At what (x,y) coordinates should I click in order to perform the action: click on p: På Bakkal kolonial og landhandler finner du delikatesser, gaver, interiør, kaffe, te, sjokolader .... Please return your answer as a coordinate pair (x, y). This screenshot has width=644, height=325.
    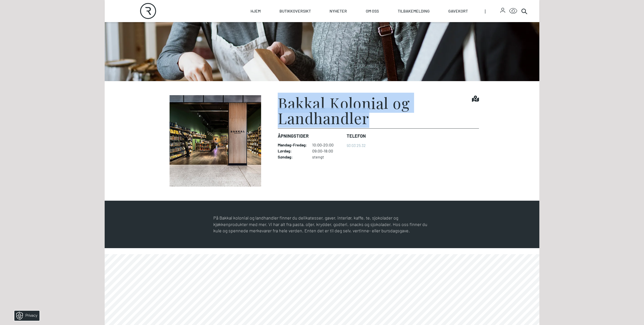
    Looking at the image, I should click on (322, 225).